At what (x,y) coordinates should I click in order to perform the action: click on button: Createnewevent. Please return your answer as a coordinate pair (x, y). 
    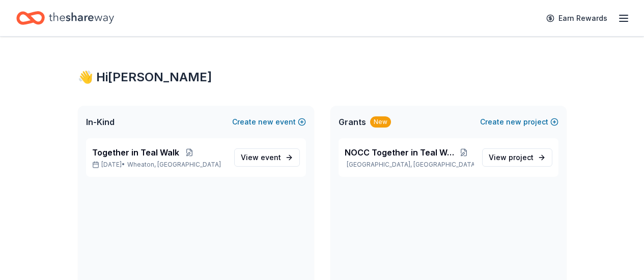
    Looking at the image, I should click on (269, 122).